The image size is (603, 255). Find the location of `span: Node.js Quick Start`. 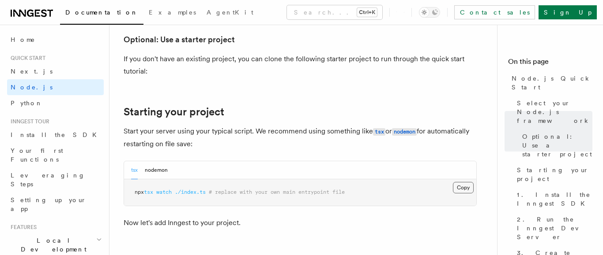

span: Node.js Quick Start is located at coordinates (552, 83).